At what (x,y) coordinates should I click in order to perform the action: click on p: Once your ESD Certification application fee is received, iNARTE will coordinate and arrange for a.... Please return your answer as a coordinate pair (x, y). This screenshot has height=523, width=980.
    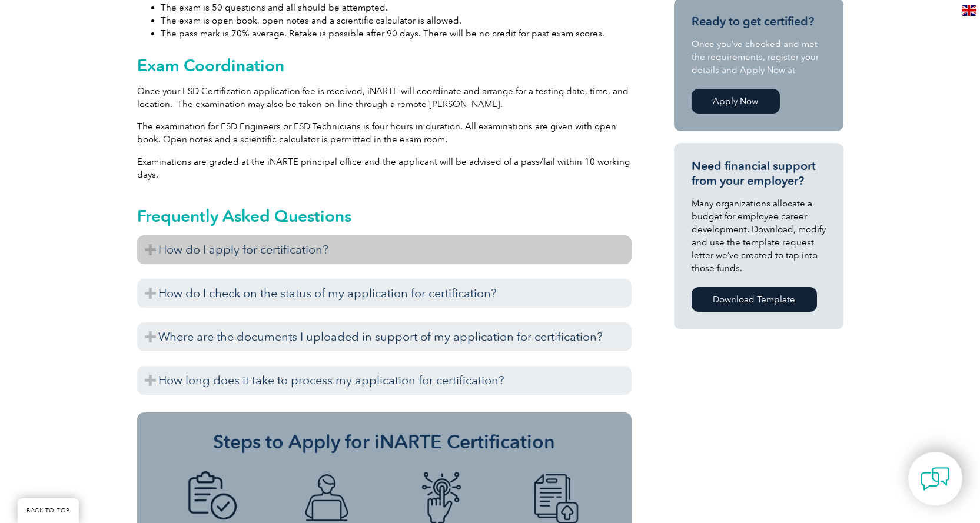
    Looking at the image, I should click on (385, 98).